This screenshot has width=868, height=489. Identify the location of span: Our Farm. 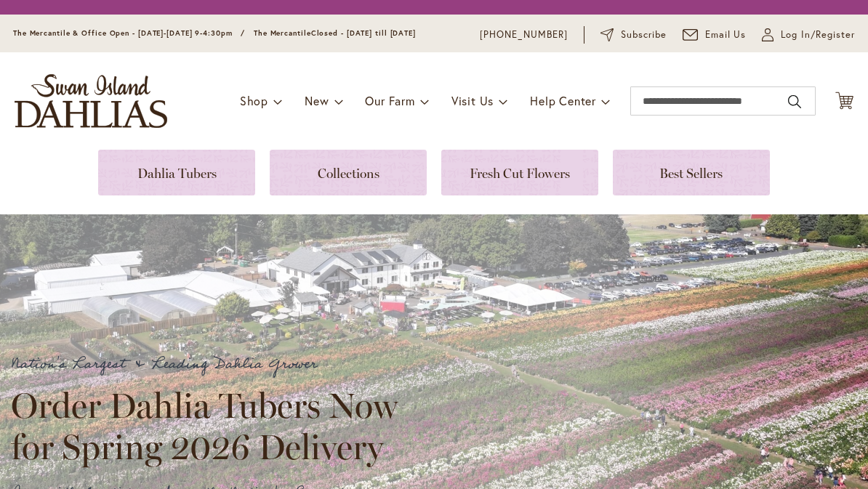
(390, 100).